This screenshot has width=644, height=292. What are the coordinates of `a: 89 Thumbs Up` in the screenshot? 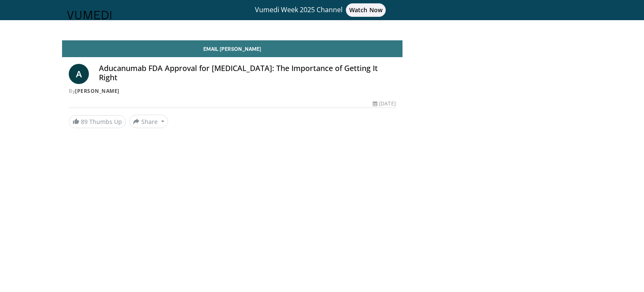 It's located at (97, 121).